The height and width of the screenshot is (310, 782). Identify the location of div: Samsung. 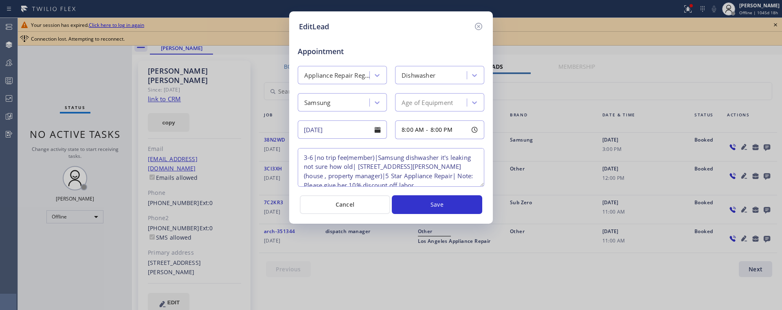
(317, 103).